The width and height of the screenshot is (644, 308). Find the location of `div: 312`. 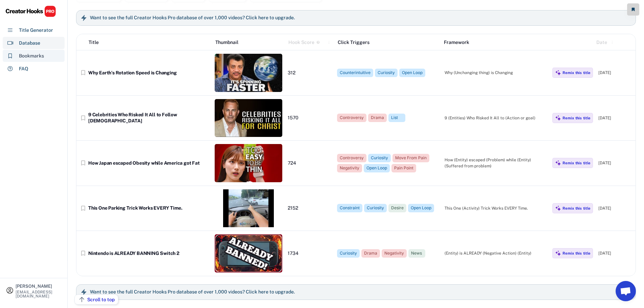

div: 312 is located at coordinates (310, 73).